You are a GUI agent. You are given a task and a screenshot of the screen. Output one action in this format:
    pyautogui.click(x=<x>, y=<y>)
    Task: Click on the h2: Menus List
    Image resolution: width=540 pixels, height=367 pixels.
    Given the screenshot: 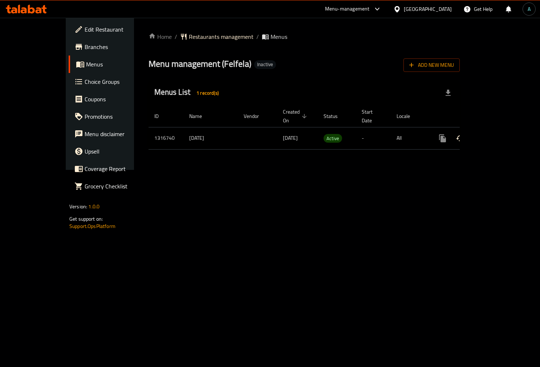 What is the action you would take?
    pyautogui.click(x=188, y=93)
    